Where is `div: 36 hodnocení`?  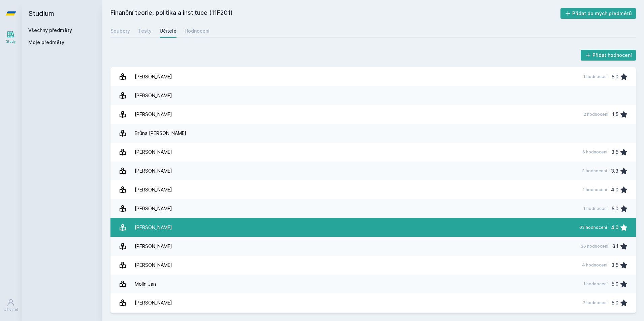 div: 36 hodnocení is located at coordinates (595, 246).